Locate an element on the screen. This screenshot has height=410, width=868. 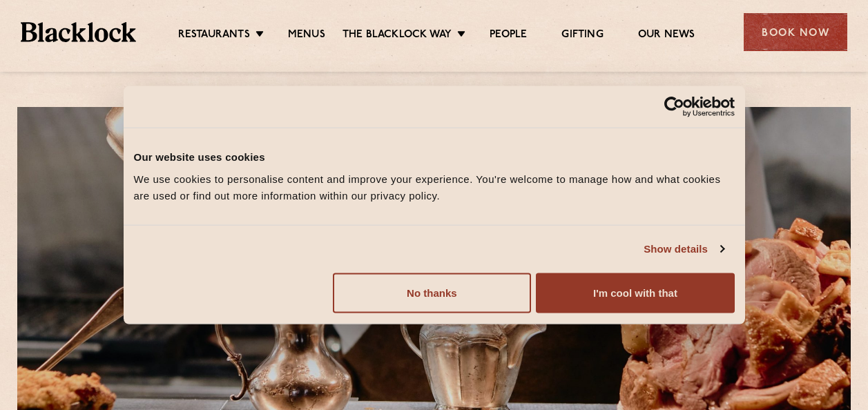
img: BL_Textured_Logo-footer-cropped.svg is located at coordinates (78, 31).